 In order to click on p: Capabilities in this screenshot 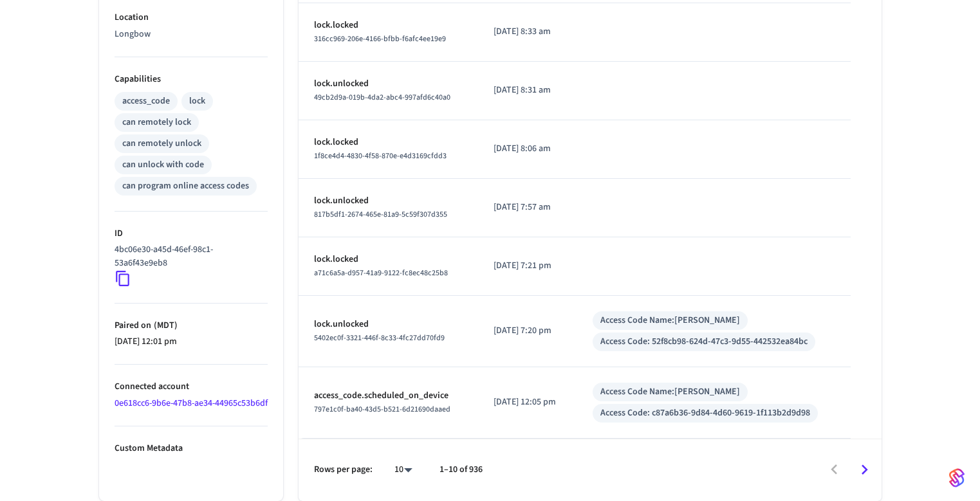, I will do `click(191, 79)`.